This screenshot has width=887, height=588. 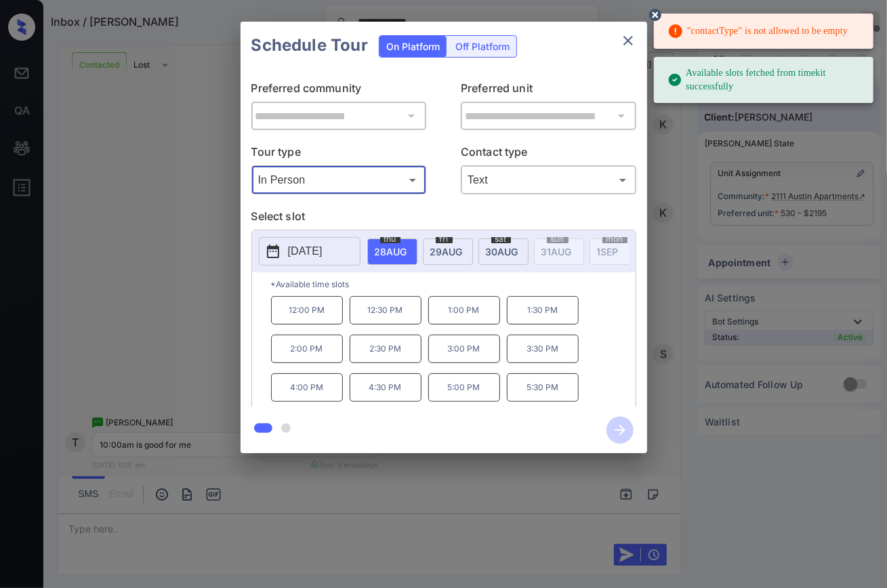 I want to click on p: 4:30 PM, so click(x=386, y=387).